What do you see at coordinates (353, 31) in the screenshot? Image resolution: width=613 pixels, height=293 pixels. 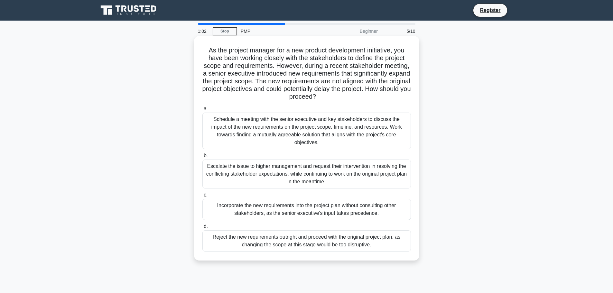 I see `div: Beginner` at bounding box center [353, 31].